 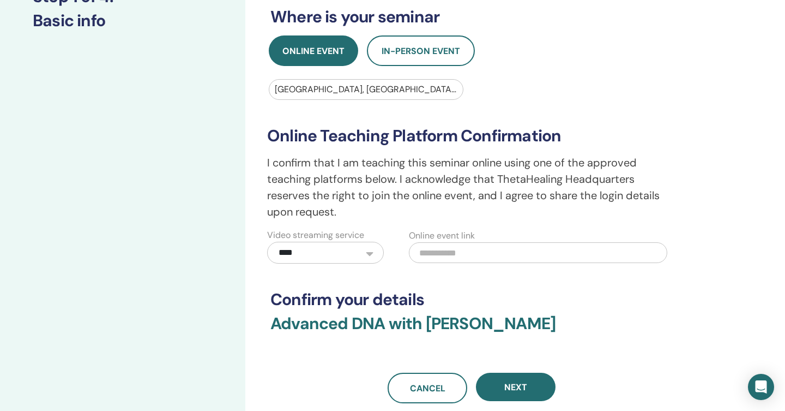 What do you see at coordinates (472, 136) in the screenshot?
I see `h3: Online Teaching Platform Confirmation` at bounding box center [472, 136].